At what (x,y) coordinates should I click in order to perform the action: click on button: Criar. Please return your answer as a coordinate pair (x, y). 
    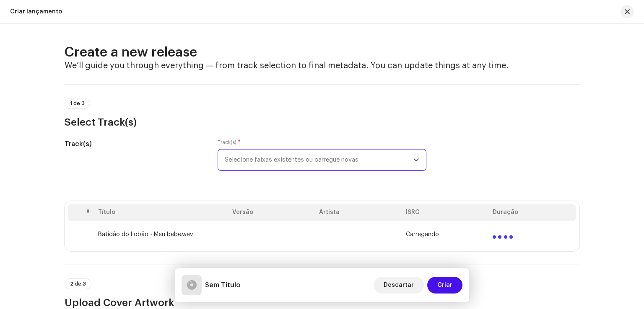
    Looking at the image, I should click on (445, 285).